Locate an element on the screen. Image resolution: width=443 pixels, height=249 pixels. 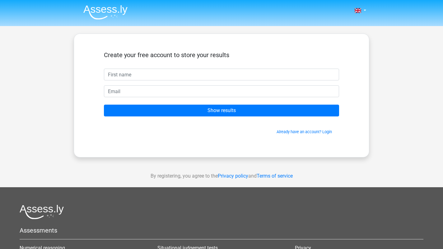
input: First name is located at coordinates (221, 75).